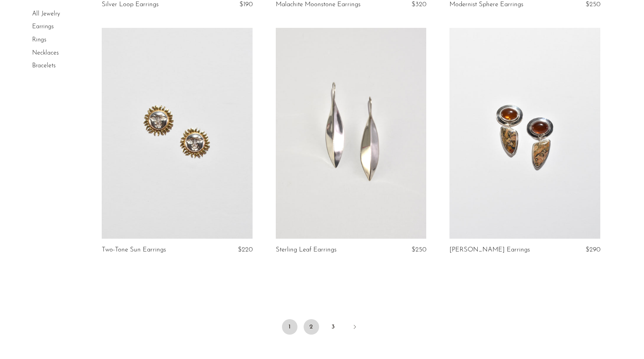 This screenshot has height=359, width=644. I want to click on a: Modernist Sphere Earrings, so click(486, 5).